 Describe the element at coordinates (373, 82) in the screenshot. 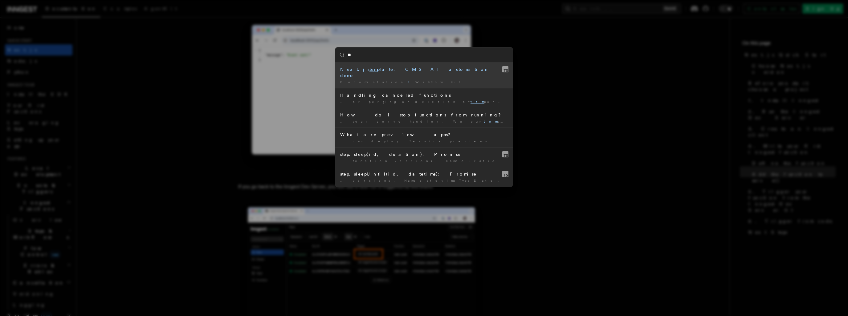

I see `span: Documentation` at that location.